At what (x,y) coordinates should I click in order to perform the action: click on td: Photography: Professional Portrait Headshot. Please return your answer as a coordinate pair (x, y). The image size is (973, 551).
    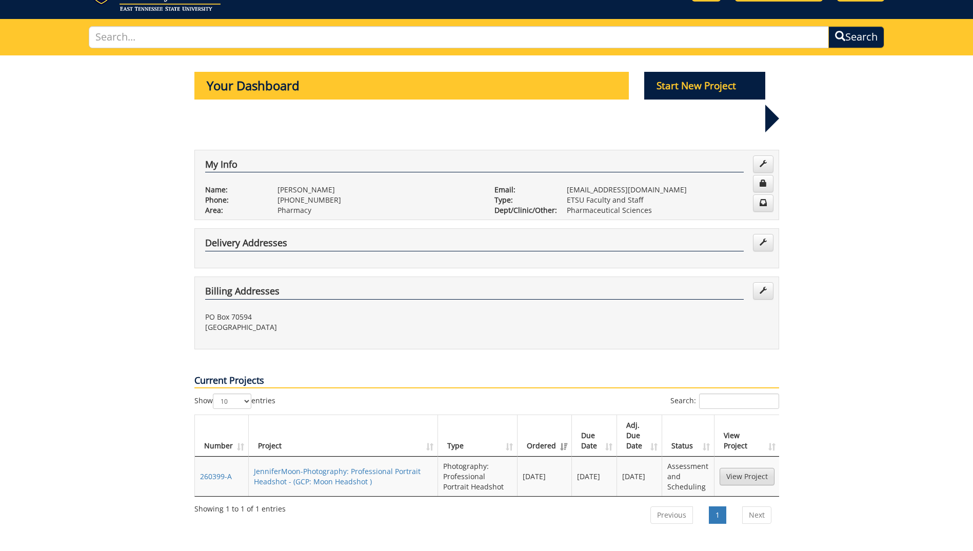
    Looking at the image, I should click on (478, 476).